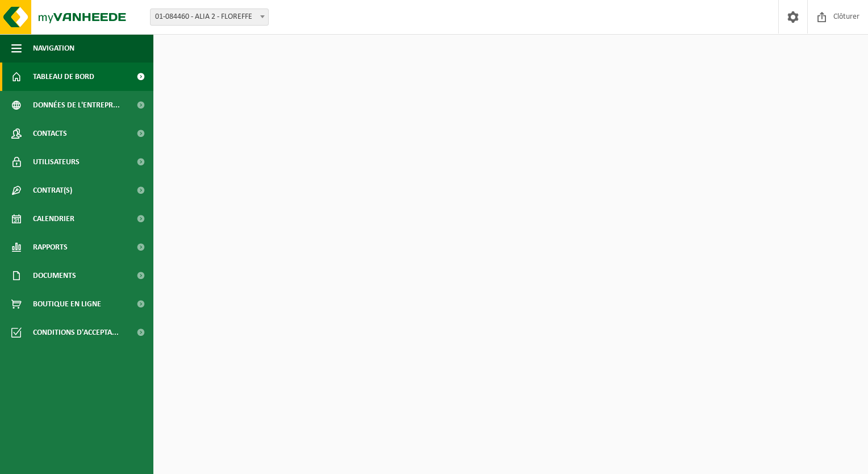  What do you see at coordinates (54, 49) in the screenshot?
I see `span: Navigation` at bounding box center [54, 49].